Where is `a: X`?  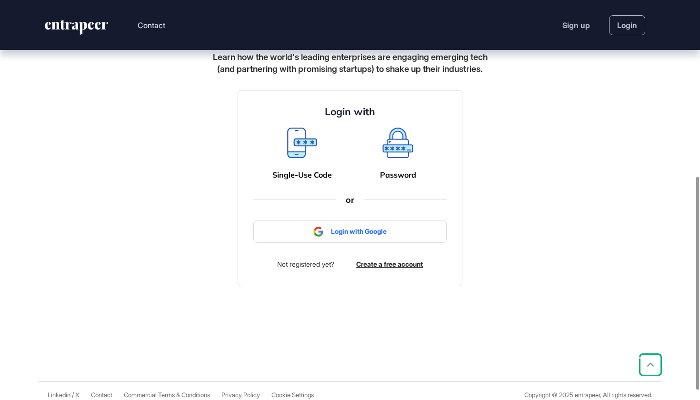
a: X is located at coordinates (77, 395).